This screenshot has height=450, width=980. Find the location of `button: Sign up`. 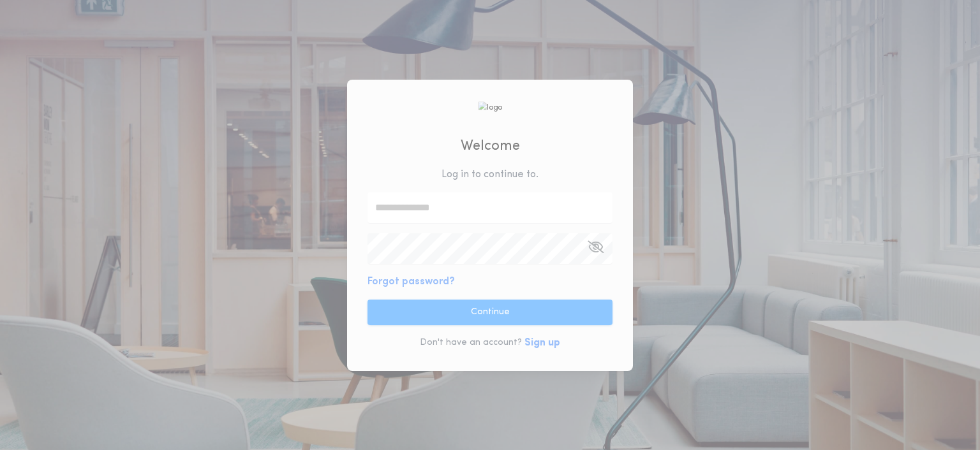

button: Sign up is located at coordinates (542, 343).